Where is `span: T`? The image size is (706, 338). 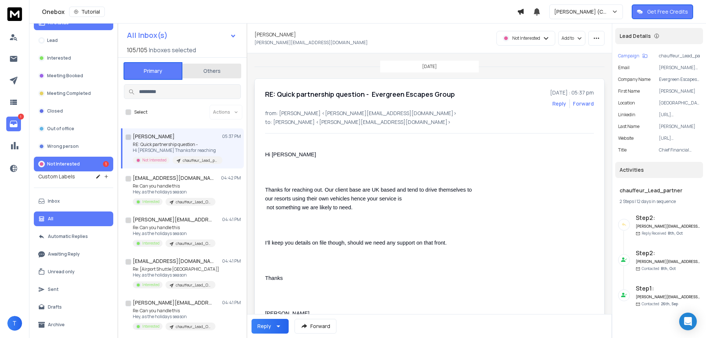
span: T is located at coordinates (15, 323).